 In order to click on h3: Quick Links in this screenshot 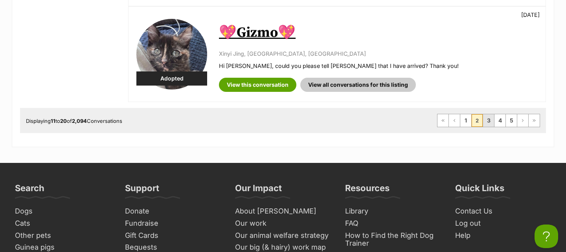, I will do `click(479, 191)`.